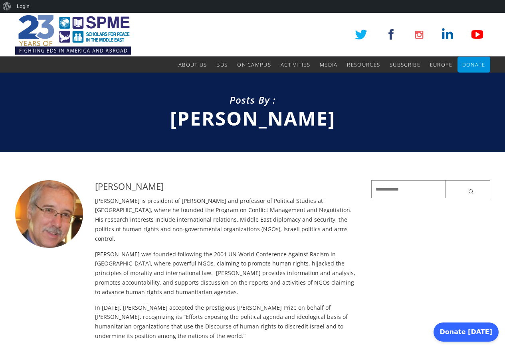 The height and width of the screenshot is (348, 505). I want to click on a: BDS, so click(222, 65).